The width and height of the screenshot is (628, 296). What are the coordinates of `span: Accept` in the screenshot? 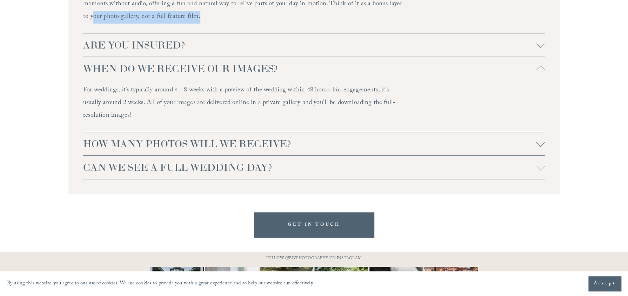 It's located at (605, 283).